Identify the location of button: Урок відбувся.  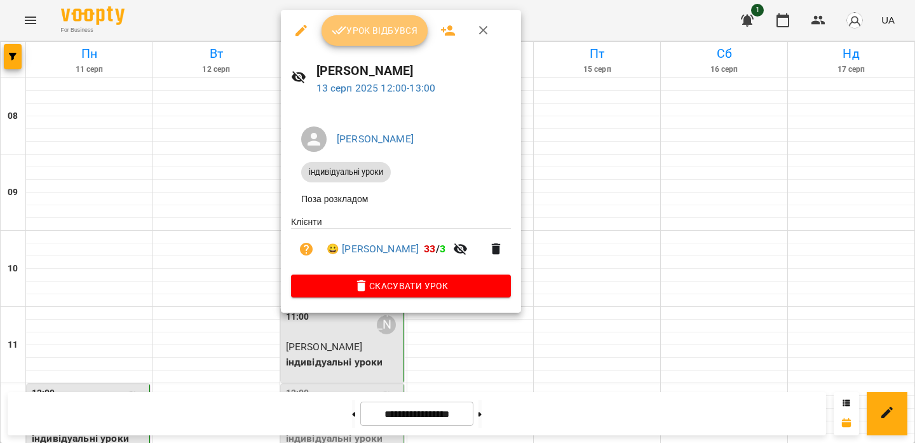
(375, 30).